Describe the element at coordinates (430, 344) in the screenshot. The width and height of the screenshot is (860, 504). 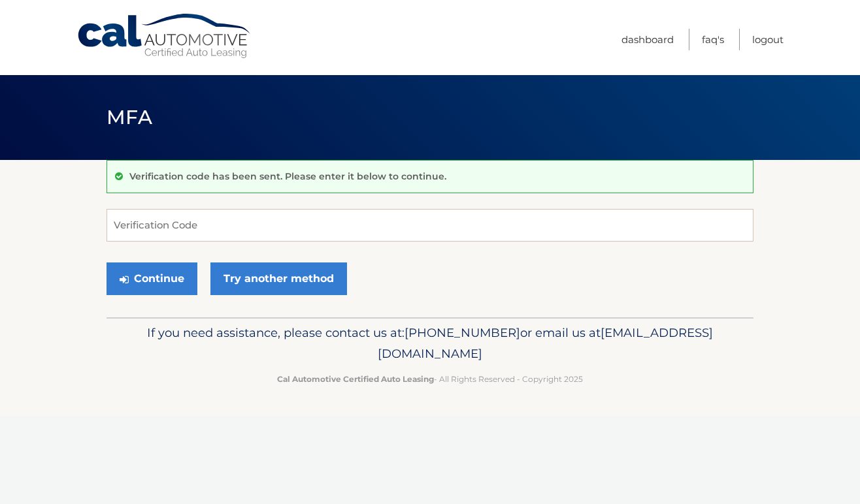
I see `p: If you need assistance, please contact us at: or email us at` at that location.